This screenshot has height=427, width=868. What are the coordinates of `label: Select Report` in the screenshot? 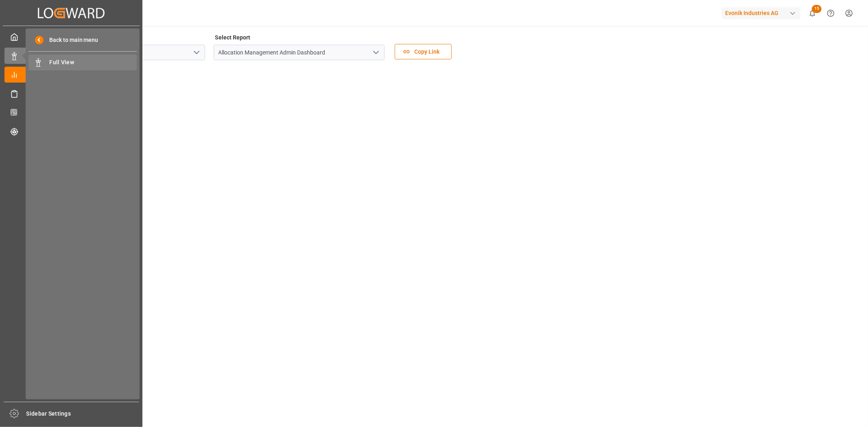 It's located at (233, 37).